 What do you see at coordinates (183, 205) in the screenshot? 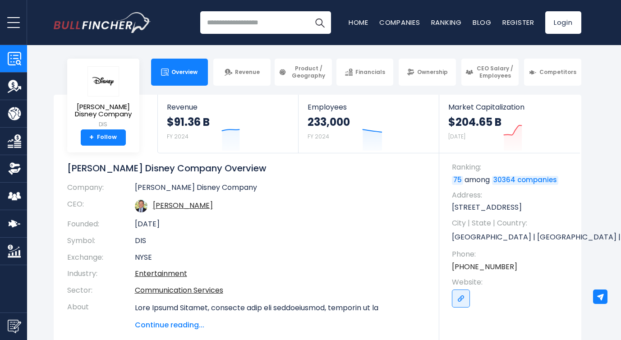
I see `a: ceo` at bounding box center [183, 205].